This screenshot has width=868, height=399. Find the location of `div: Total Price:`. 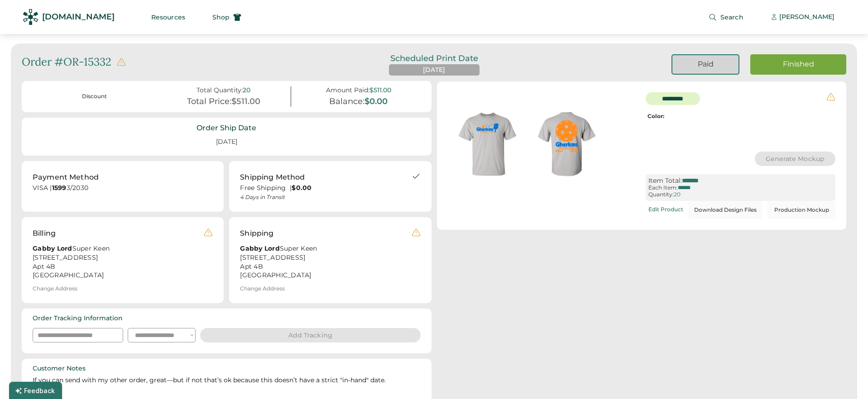

div: Total Price: is located at coordinates (209, 102).